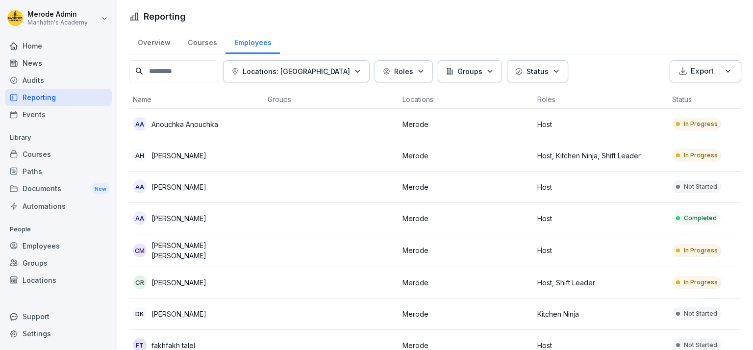 This screenshot has width=753, height=350. I want to click on p: Export, so click(702, 71).